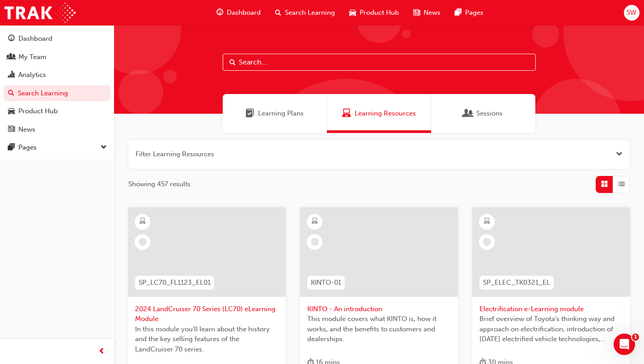 The height and width of the screenshot is (364, 644). Describe the element at coordinates (631, 13) in the screenshot. I see `span: SW` at that location.